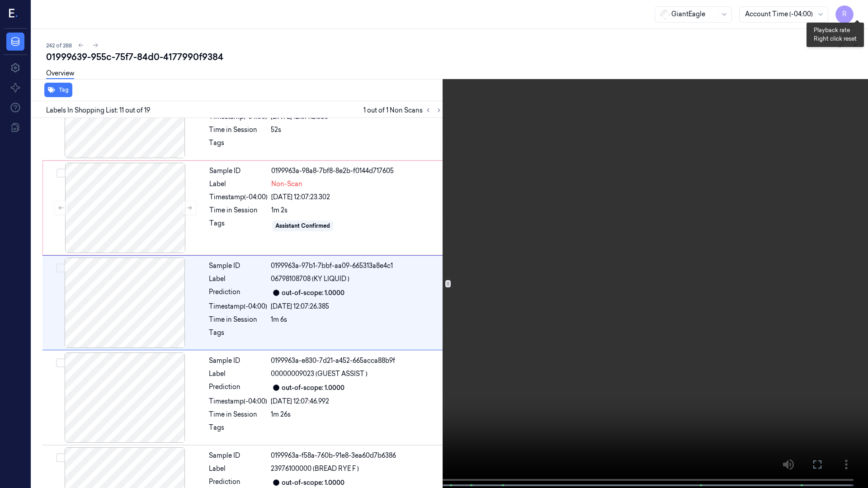 The image size is (868, 488). Describe the element at coordinates (357, 456) in the screenshot. I see `div: 0199963a-f58a-760b-91e8-3ea60d7b6386` at that location.